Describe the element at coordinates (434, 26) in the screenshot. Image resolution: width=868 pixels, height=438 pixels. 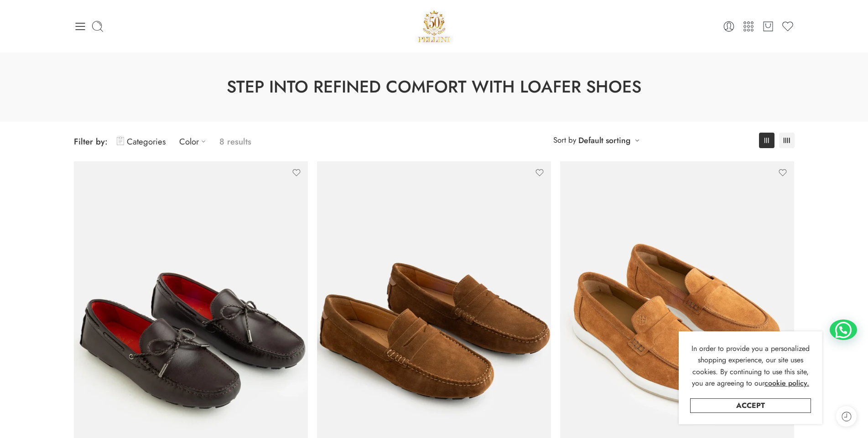
I see `img: Pellini` at that location.